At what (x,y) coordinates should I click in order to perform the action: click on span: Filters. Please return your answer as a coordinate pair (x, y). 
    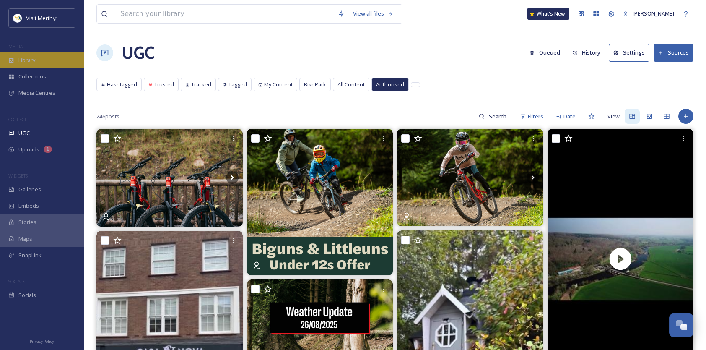
    Looking at the image, I should click on (535, 116).